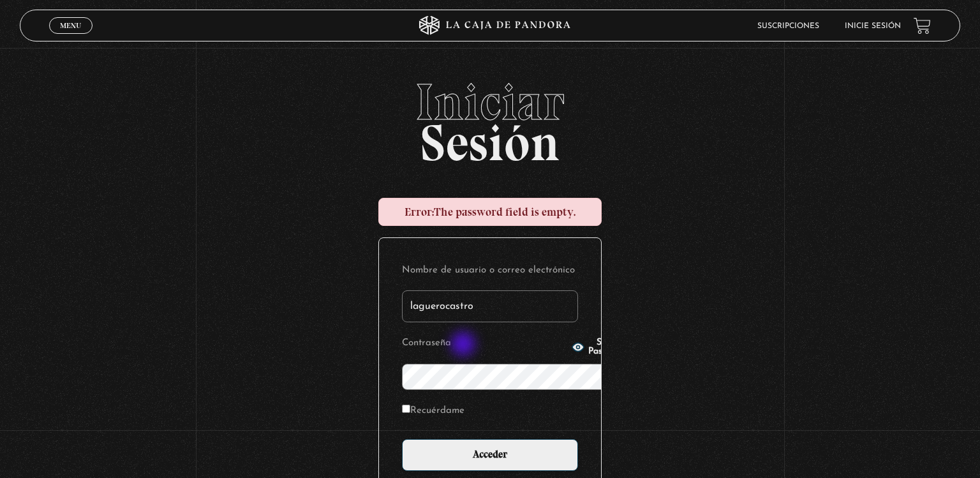 The width and height of the screenshot is (980, 478). Describe the element at coordinates (70, 26) in the screenshot. I see `span: Menu` at that location.